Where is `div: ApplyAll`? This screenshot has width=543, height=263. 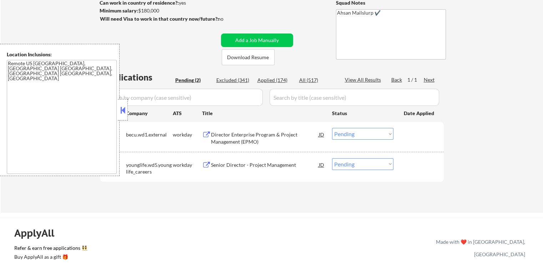
div: ApplyAll is located at coordinates (38, 233).